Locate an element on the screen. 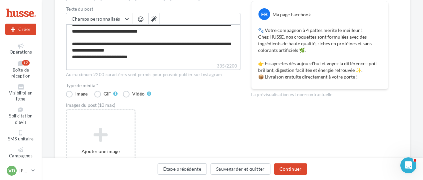 The height and width of the screenshot is (180, 423). span: Boîte de réception is located at coordinates (21, 73).